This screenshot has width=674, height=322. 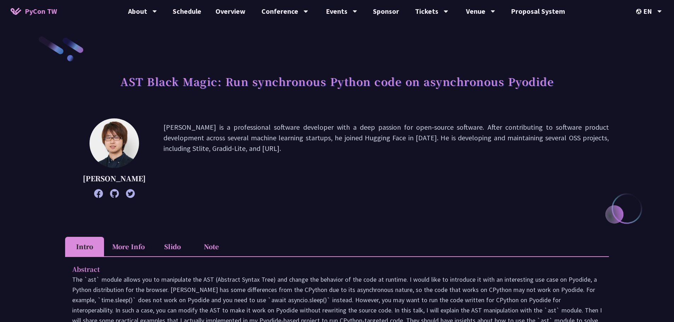 What do you see at coordinates (34, 11) in the screenshot?
I see `a: PyCon TW` at bounding box center [34, 11].